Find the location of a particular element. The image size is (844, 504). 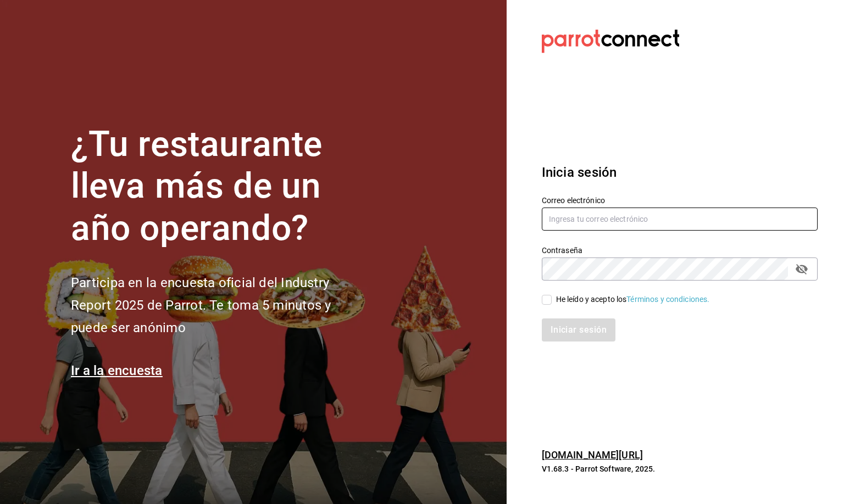

label: Contraseña is located at coordinates (679, 250).